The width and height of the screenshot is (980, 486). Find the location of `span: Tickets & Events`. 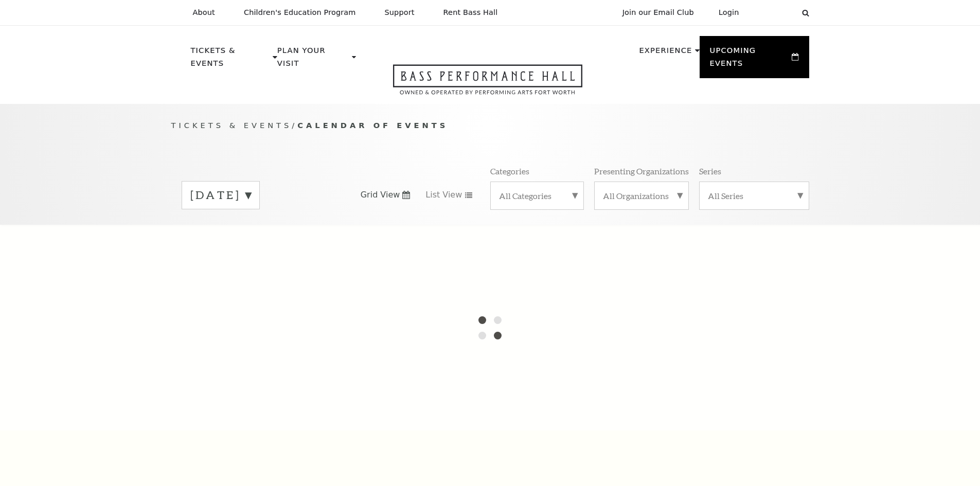

span: Tickets & Events is located at coordinates (232, 125).